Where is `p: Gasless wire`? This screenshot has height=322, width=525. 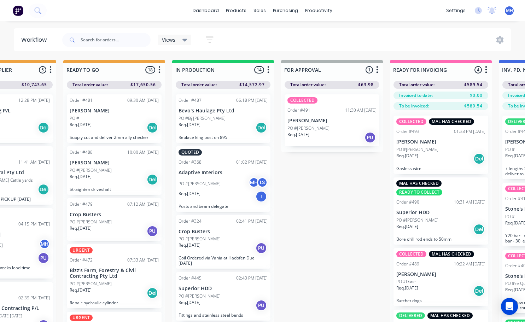 p: Gasless wire is located at coordinates (441, 168).